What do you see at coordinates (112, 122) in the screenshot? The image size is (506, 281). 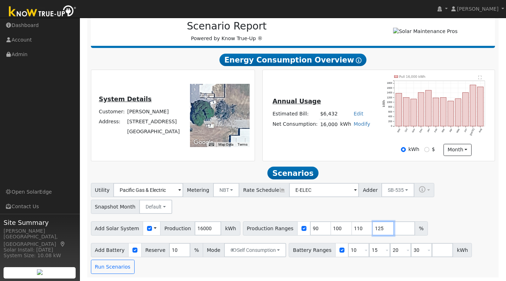 I see `td: Address:` at bounding box center [112, 122].